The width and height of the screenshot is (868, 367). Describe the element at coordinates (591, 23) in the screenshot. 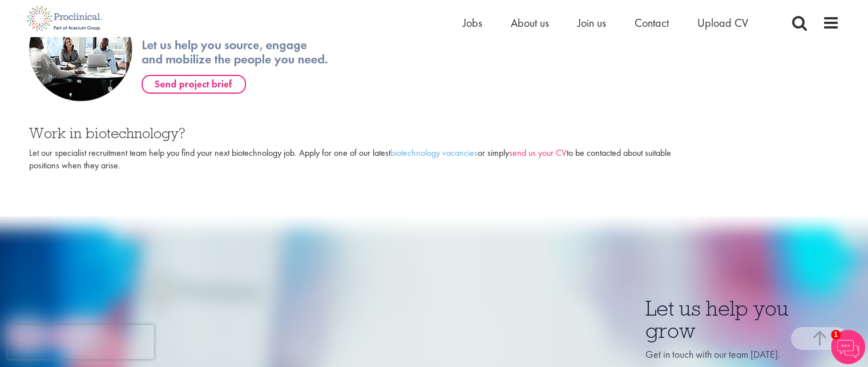

I see `a: Join us` at that location.